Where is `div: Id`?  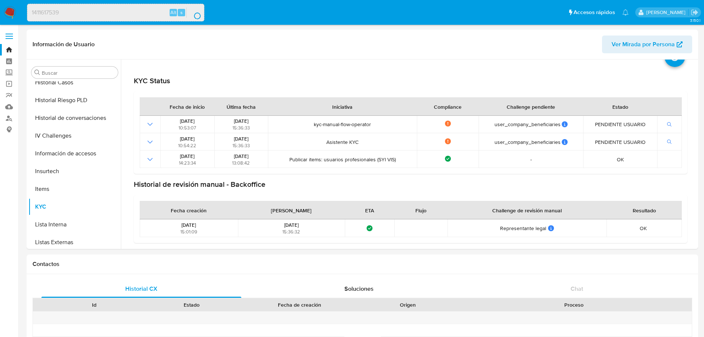 div: Id is located at coordinates (94, 305).